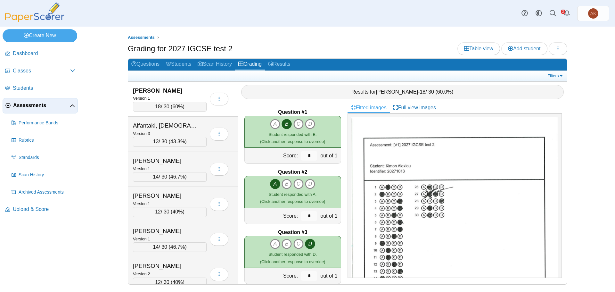 The image size is (615, 292). Describe the element at coordinates (44, 54) in the screenshot. I see `span: Dashboard` at that location.